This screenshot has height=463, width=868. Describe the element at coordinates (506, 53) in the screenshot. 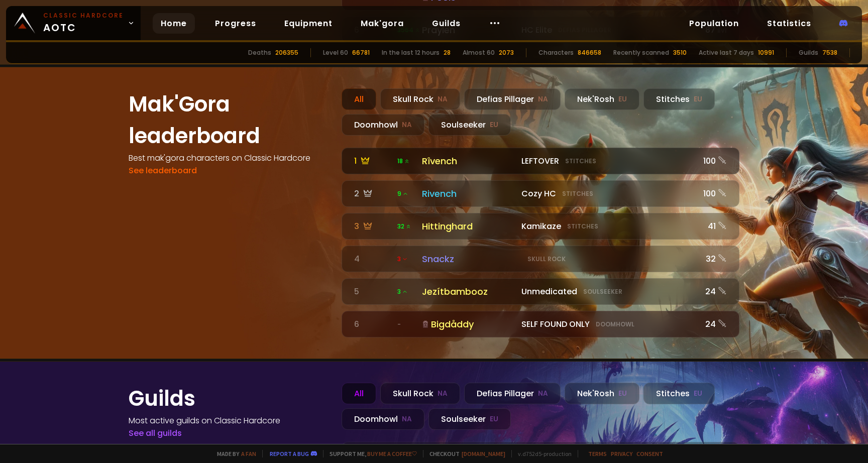

I see `div: 2073` at that location.